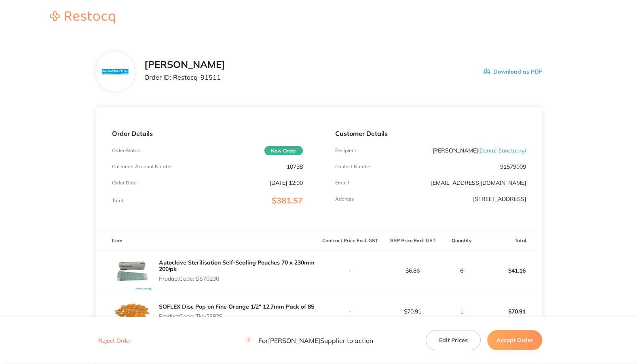 Image resolution: width=638 pixels, height=364 pixels. What do you see at coordinates (515, 340) in the screenshot?
I see `button: Accept Order` at bounding box center [515, 340].